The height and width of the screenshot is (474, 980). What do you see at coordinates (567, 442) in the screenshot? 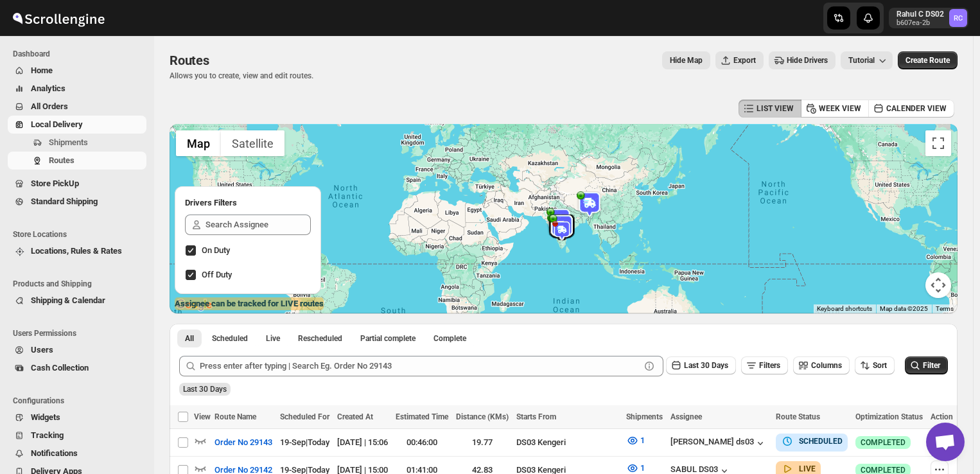
I see `div: DS03 Kengeri` at bounding box center [567, 442].